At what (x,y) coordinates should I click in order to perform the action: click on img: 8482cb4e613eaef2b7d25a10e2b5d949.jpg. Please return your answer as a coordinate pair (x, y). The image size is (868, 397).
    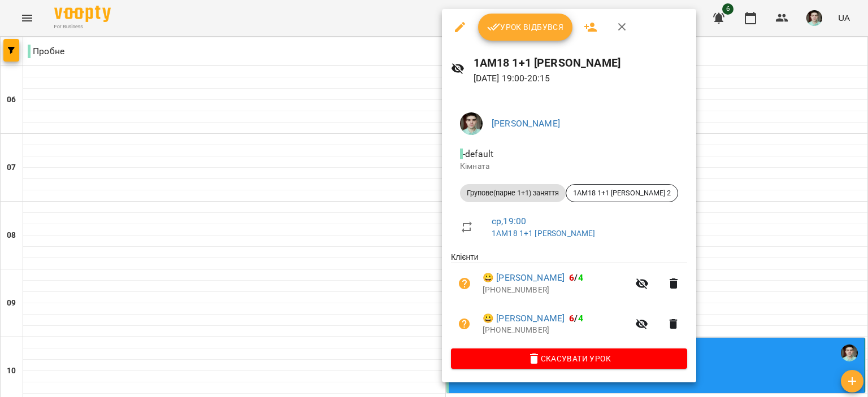
    Looking at the image, I should click on (471, 123).